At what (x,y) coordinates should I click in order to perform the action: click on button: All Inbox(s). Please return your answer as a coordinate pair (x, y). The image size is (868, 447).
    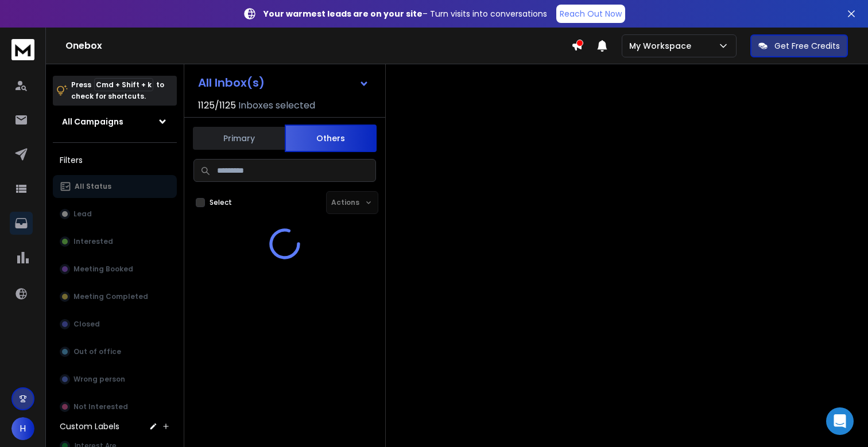
    Looking at the image, I should click on (283, 82).